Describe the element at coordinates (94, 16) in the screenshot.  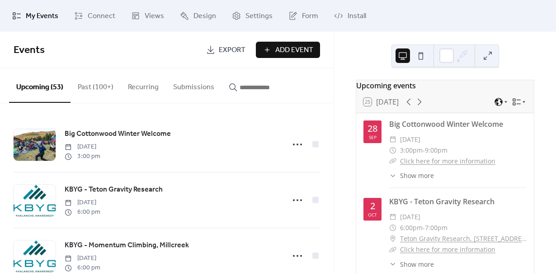
I see `a: Connect` at that location.